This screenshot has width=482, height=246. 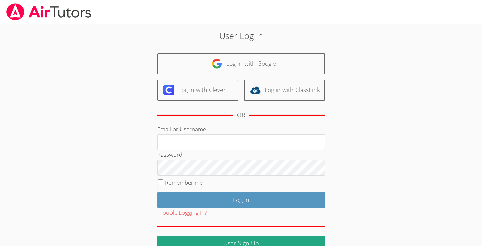 What do you see at coordinates (241, 36) in the screenshot?
I see `h2: User Log in` at bounding box center [241, 36].